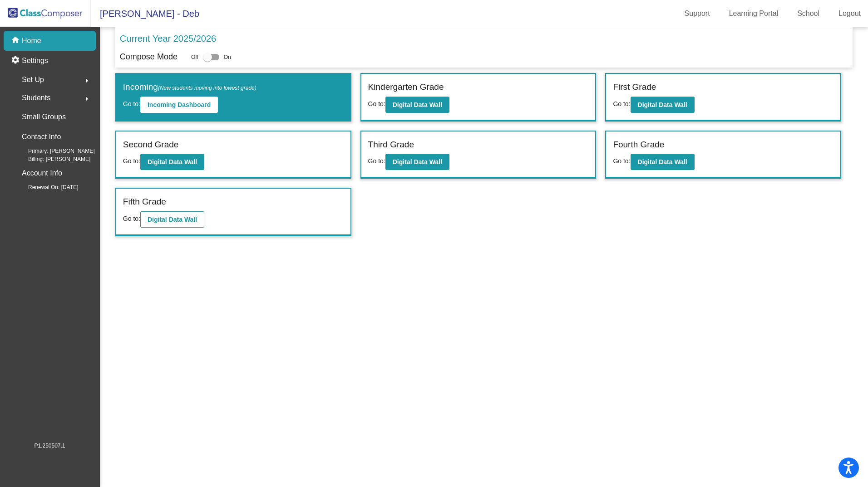  I want to click on p: Small Groups, so click(44, 117).